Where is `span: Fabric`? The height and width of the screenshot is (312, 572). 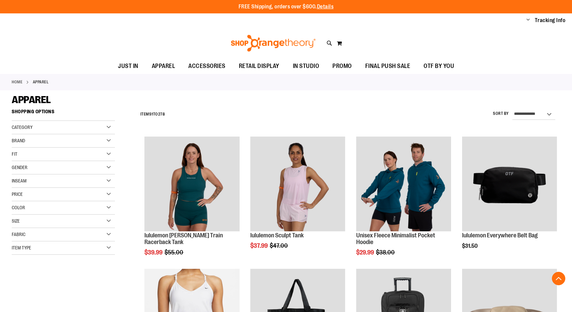
span: Fabric is located at coordinates (18, 235).